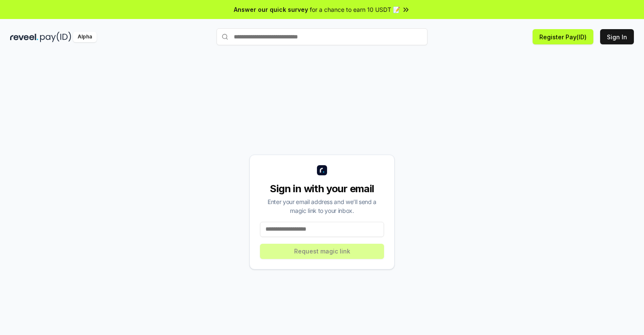 The width and height of the screenshot is (644, 335). What do you see at coordinates (322, 206) in the screenshot?
I see `div: Enter your email address and we’ll send a magic link to your inbox.` at bounding box center [322, 206].